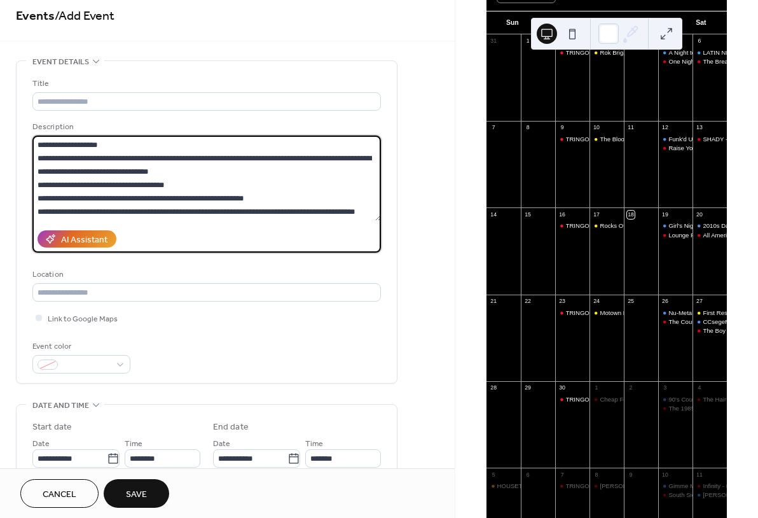 This screenshot has height=518, width=758. Describe the element at coordinates (665, 388) in the screenshot. I see `div: 3` at that location.